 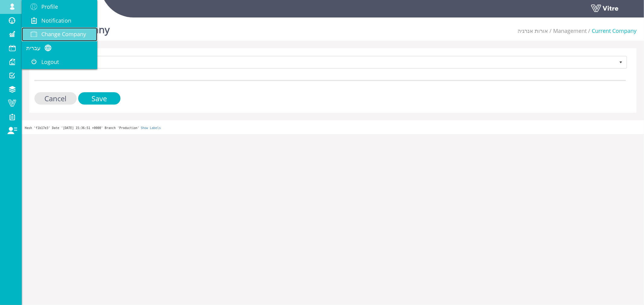 I want to click on span: Notification, so click(x=56, y=21).